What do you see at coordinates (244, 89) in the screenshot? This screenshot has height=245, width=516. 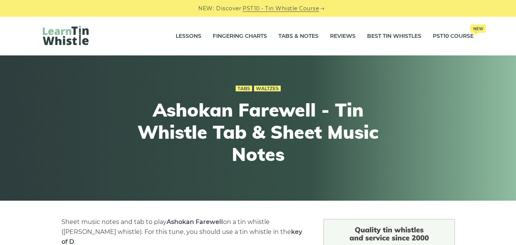 I see `a: Tabs` at bounding box center [244, 89].